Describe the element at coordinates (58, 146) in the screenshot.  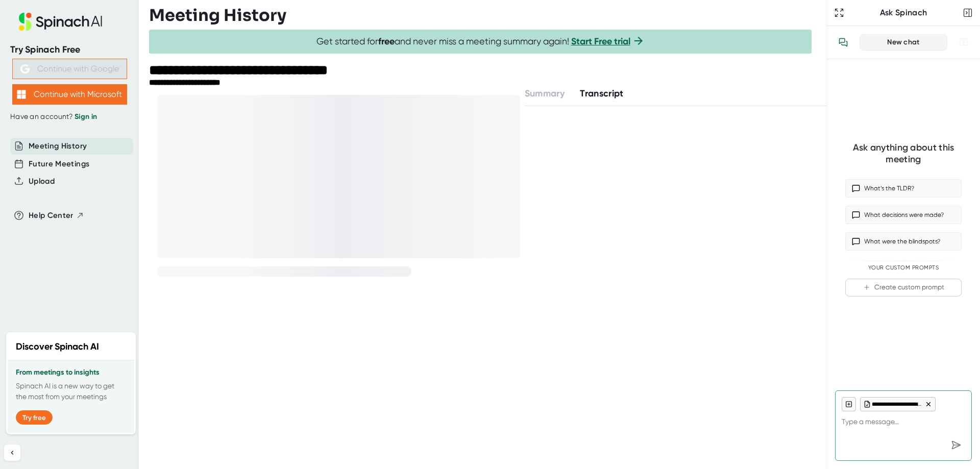
I see `button: Meeting History` at that location.